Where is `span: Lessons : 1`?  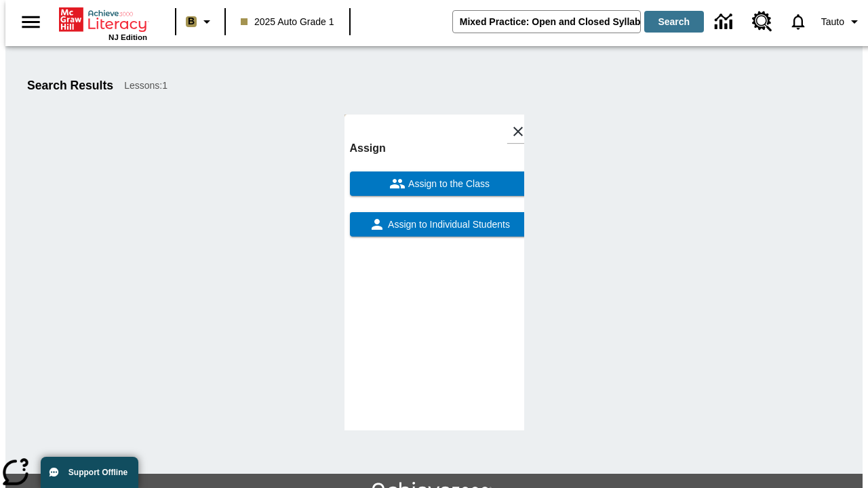
span: Lessons : 1 is located at coordinates (146, 85).